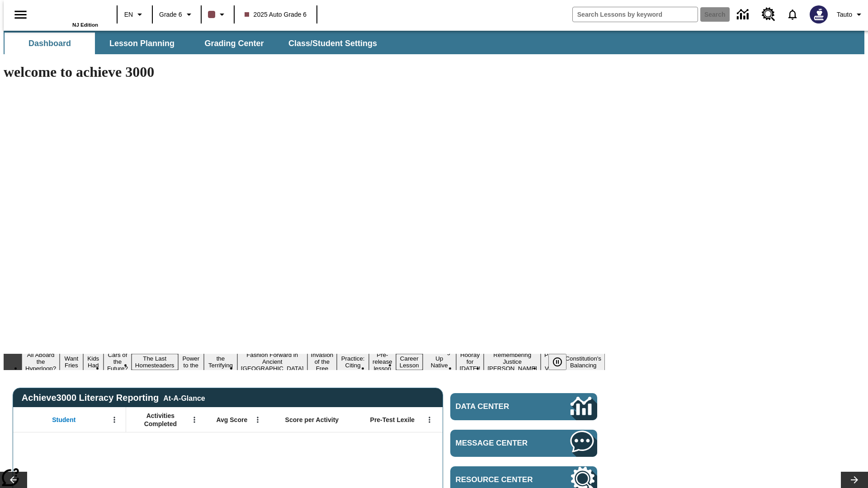  Describe the element at coordinates (312, 420) in the screenshot. I see `span: Score per Activity` at that location.